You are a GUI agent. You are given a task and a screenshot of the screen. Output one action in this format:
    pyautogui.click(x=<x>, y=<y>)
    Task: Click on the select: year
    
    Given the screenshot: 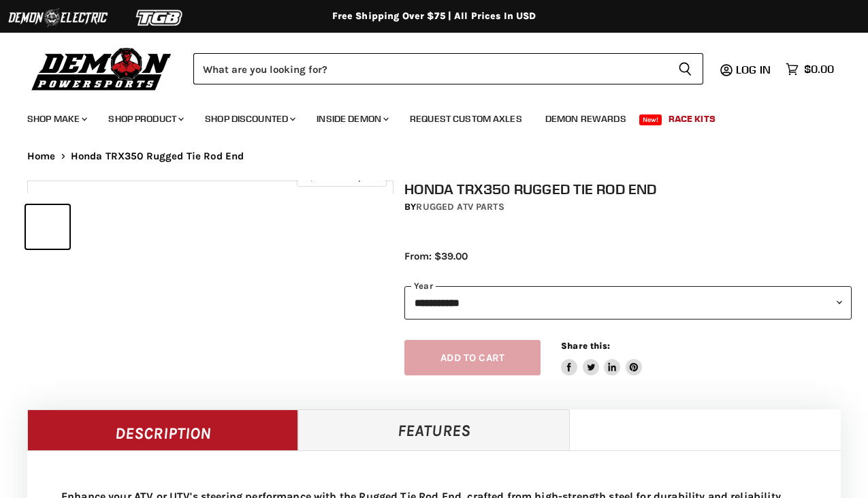 What is the action you would take?
    pyautogui.click(x=628, y=303)
    